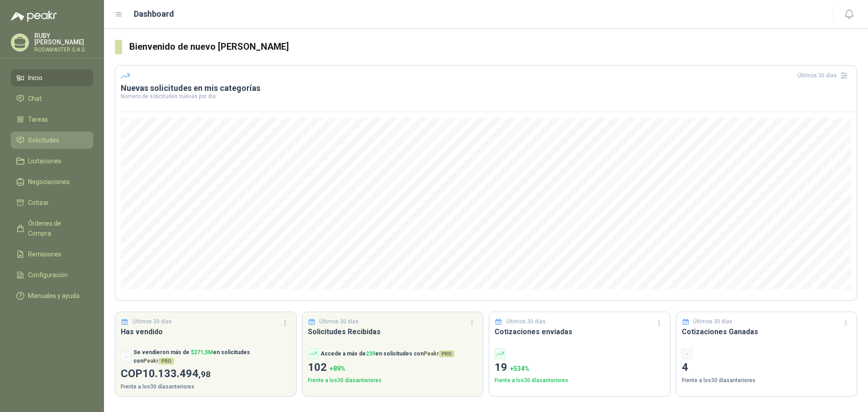  Describe the element at coordinates (52, 296) in the screenshot. I see `a: Manuales y ayuda` at that location.